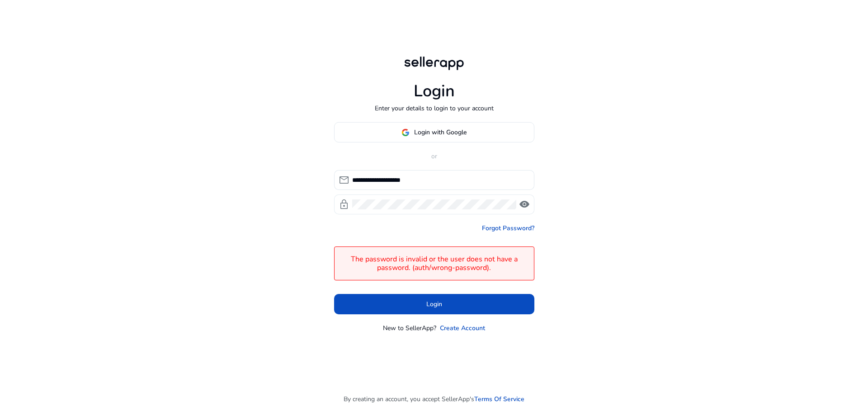 The width and height of the screenshot is (868, 412). What do you see at coordinates (434, 156) in the screenshot?
I see `p: or` at bounding box center [434, 156].